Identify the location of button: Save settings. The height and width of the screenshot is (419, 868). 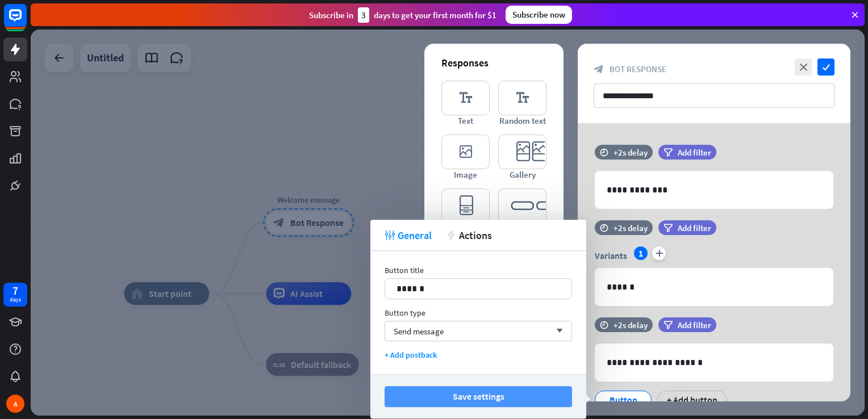
(478, 396).